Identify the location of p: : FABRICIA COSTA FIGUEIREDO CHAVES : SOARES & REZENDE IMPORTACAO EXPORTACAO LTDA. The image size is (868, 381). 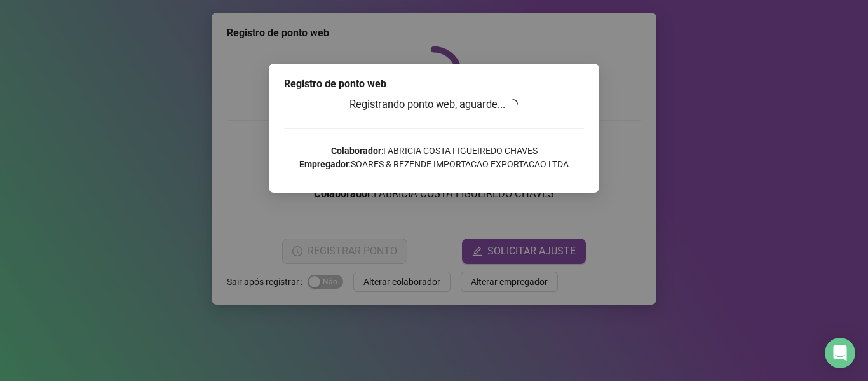
(434, 158).